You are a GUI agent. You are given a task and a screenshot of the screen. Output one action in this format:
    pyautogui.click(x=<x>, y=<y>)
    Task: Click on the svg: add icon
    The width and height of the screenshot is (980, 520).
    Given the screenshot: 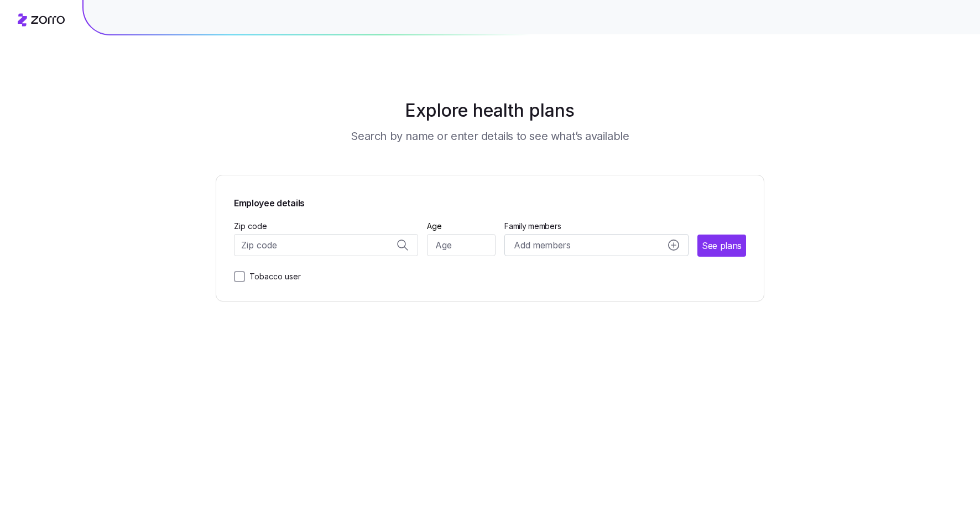 What is the action you would take?
    pyautogui.click(x=673, y=245)
    